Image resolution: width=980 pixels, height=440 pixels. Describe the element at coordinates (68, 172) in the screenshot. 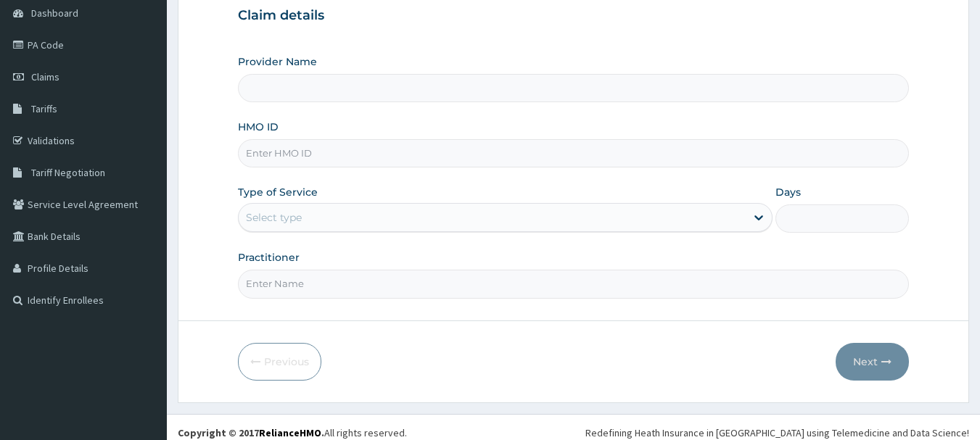

I see `span: Tariff Negotiation` at that location.